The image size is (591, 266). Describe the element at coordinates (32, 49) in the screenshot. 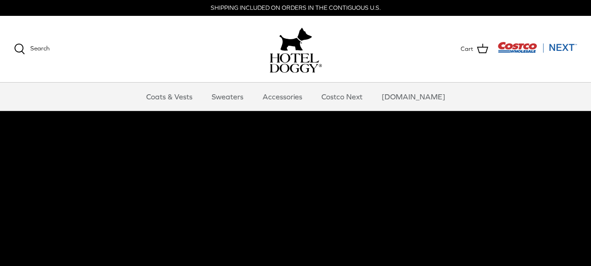

I see `a: Search` at that location.